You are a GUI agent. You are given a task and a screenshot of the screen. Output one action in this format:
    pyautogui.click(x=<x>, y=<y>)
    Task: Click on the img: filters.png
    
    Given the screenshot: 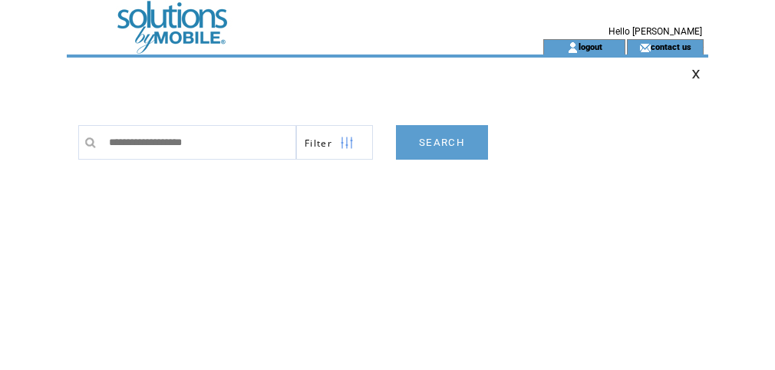 What is the action you would take?
    pyautogui.click(x=347, y=143)
    